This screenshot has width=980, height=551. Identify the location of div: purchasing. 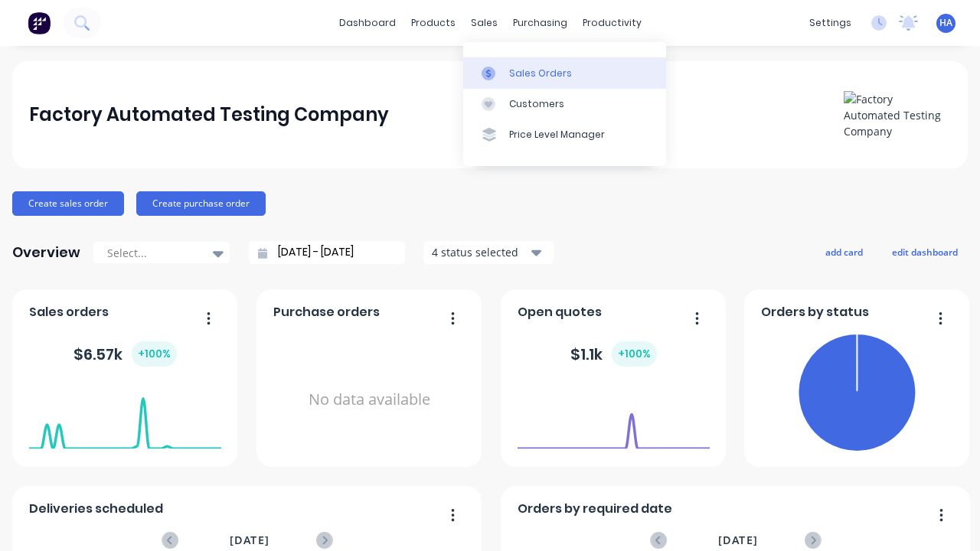
(540, 23).